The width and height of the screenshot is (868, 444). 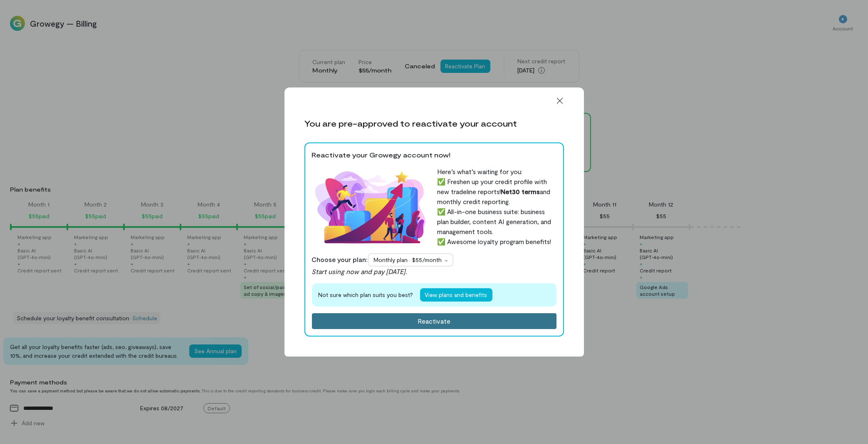 What do you see at coordinates (497, 241) in the screenshot?
I see `div: ✅ Awesome loyalty program benefits!` at bounding box center [497, 241].